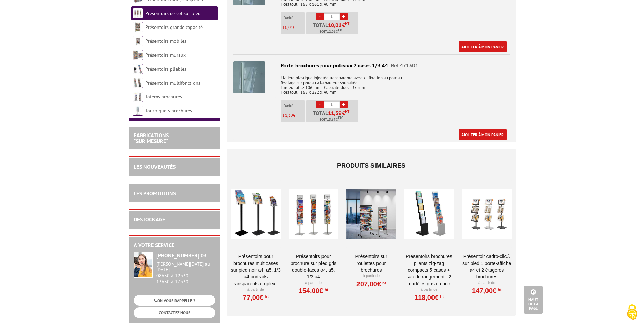 The width and height of the screenshot is (644, 324). I want to click on img: Cookies (fenêtre modale), so click(632, 313).